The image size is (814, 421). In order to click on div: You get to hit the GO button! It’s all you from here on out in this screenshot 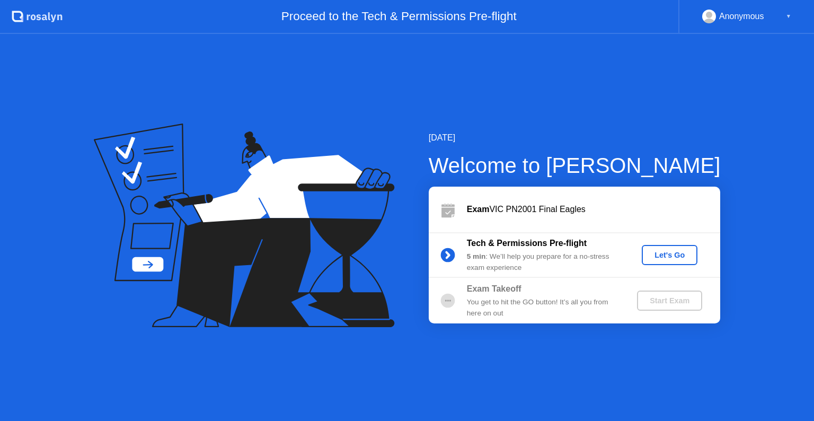, I will do `click(543, 307)`.